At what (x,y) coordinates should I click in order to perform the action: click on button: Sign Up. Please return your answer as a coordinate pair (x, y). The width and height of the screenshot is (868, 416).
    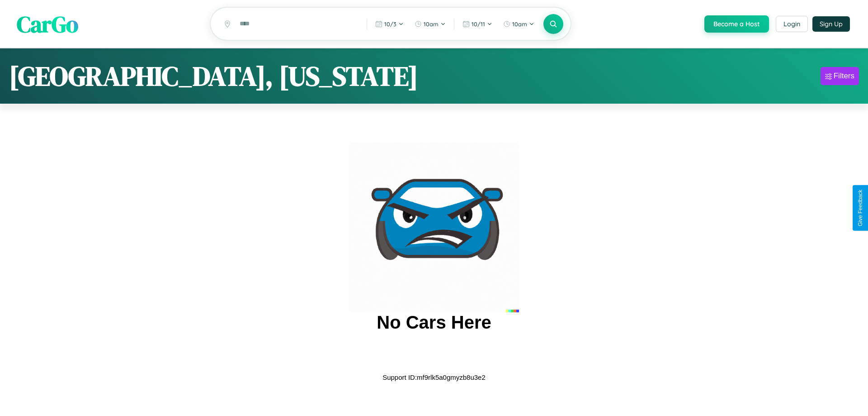
    Looking at the image, I should click on (831, 24).